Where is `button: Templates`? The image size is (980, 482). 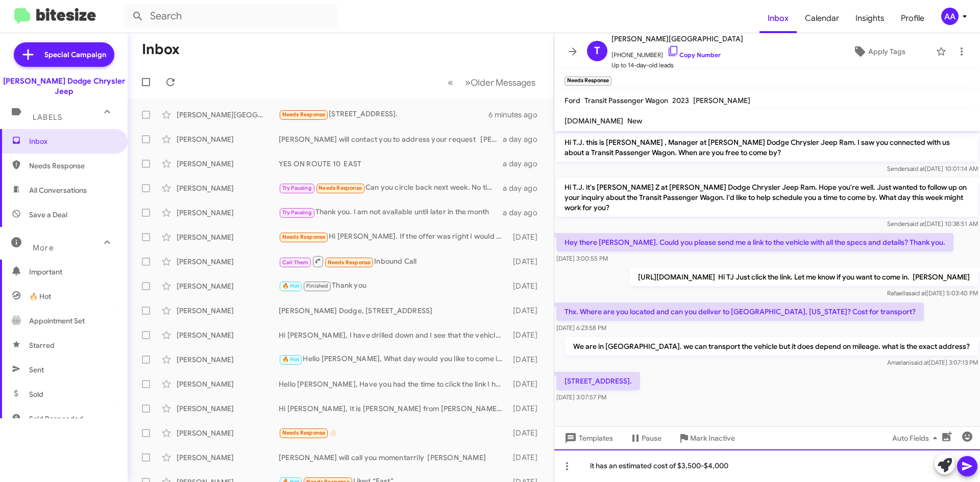 button: Templates is located at coordinates (587, 438).